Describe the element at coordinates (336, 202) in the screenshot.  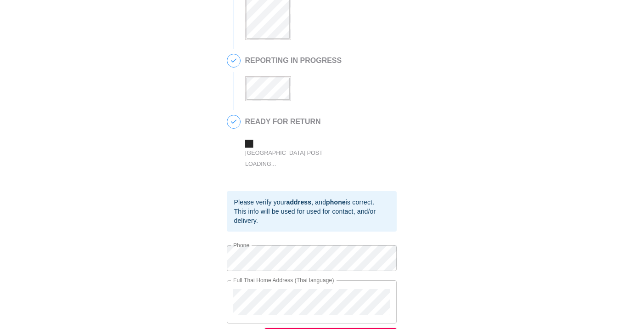
I see `b: phone` at that location.